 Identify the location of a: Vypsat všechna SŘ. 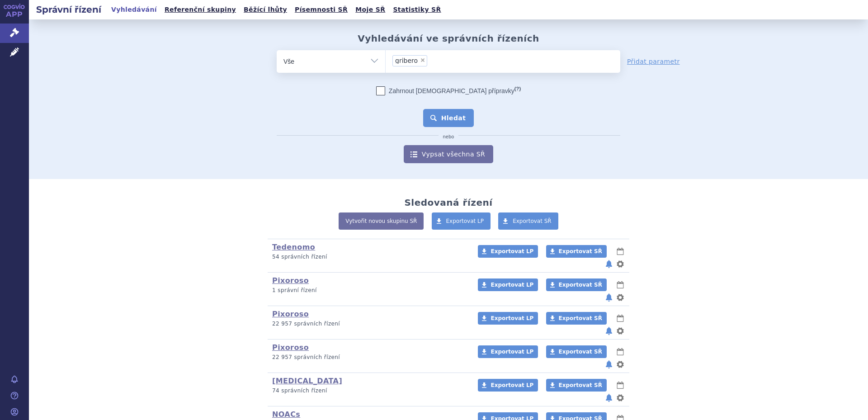
(449, 154).